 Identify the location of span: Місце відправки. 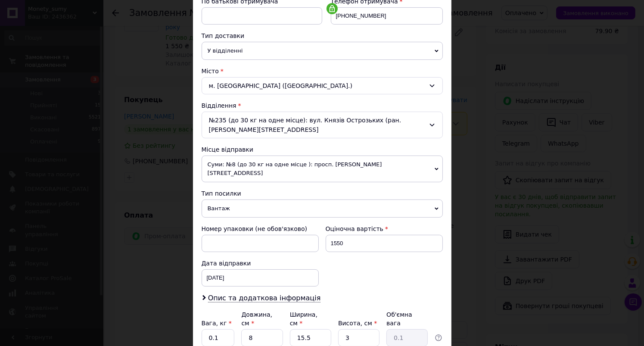
(227, 150).